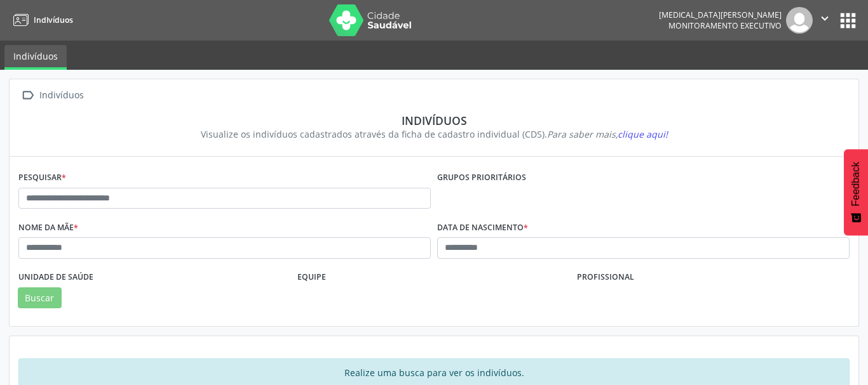  I want to click on label: Unidade de saúde, so click(56, 278).